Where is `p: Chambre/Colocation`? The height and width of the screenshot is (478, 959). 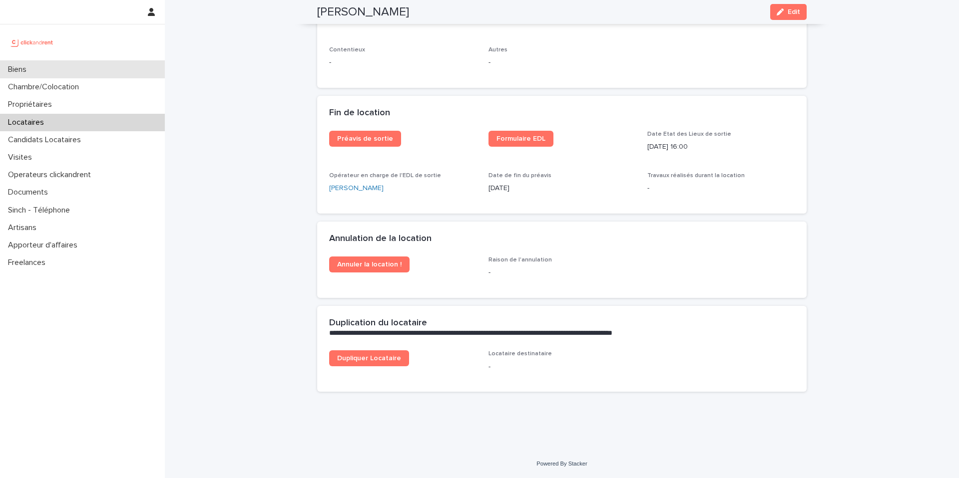
p: Chambre/Colocation is located at coordinates (45, 87).